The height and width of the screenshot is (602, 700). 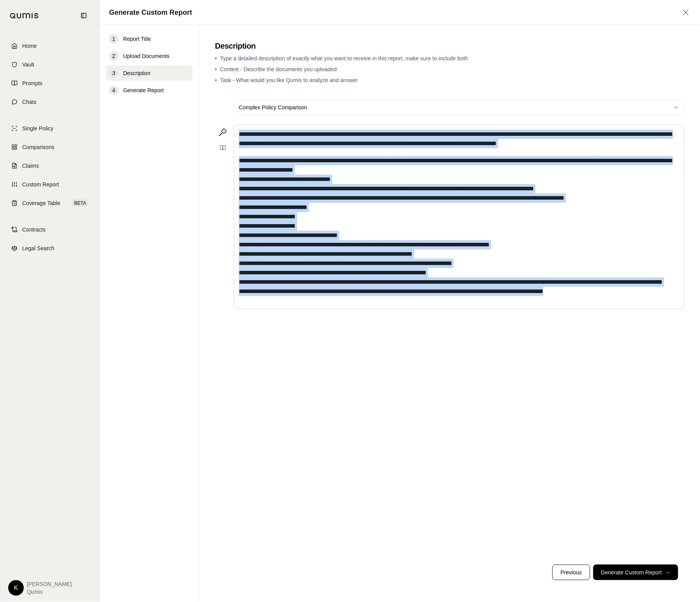 I want to click on span: Home, so click(x=29, y=46).